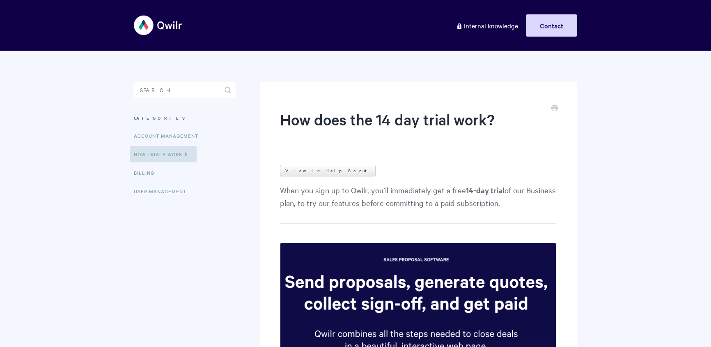 The height and width of the screenshot is (347, 711). Describe the element at coordinates (158, 25) in the screenshot. I see `img: Qwilr Help Center` at that location.